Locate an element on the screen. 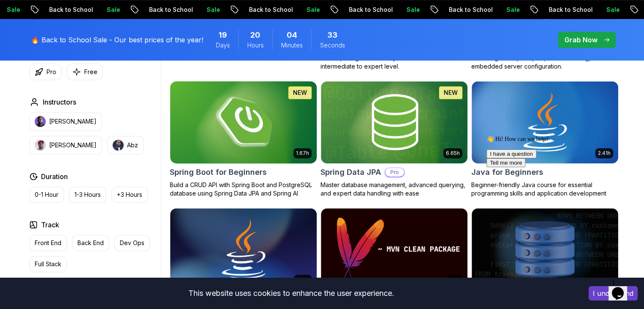 Image resolution: width=644 pixels, height=309 pixels. p: Grab Now is located at coordinates (581, 40).